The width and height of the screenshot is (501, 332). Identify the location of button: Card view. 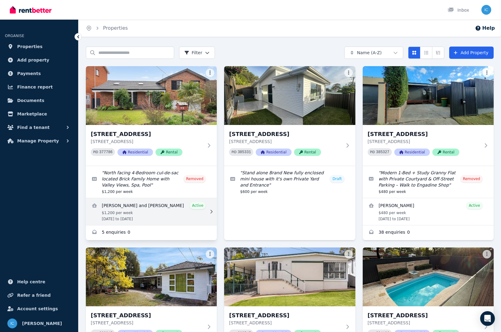
(414, 53).